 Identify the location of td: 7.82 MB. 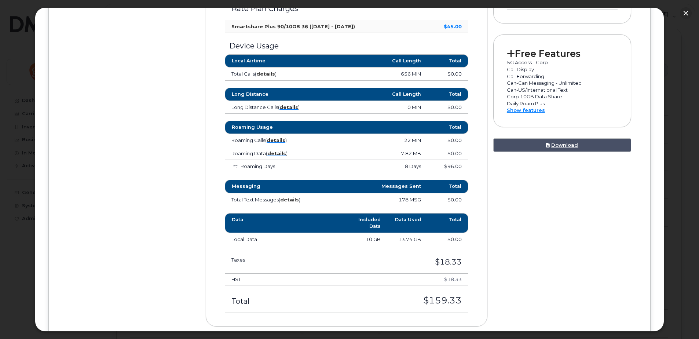
(377, 154).